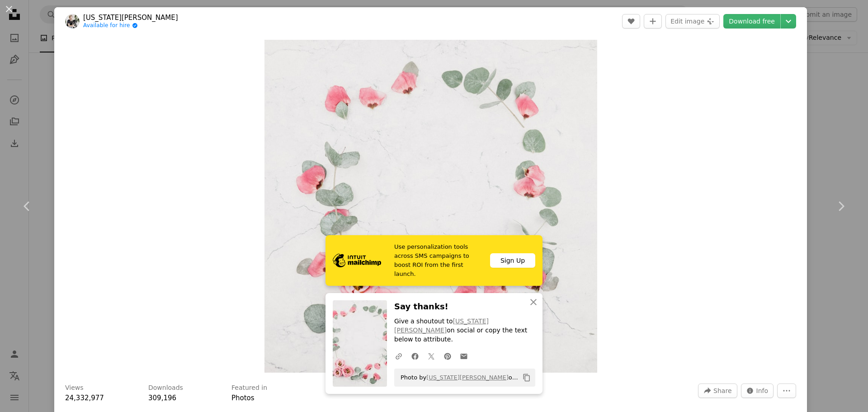 This screenshot has width=868, height=412. I want to click on button: More Actions, so click(787, 391).